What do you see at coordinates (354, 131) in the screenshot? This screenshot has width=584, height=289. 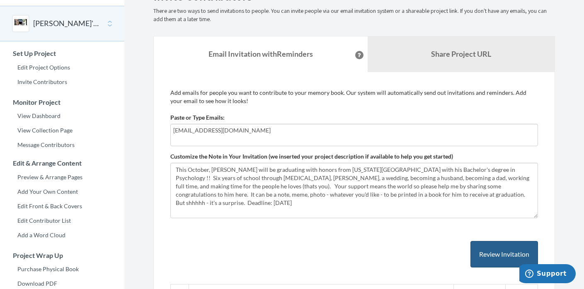 I see `input: Add contributor email(s) here...` at bounding box center [354, 131].